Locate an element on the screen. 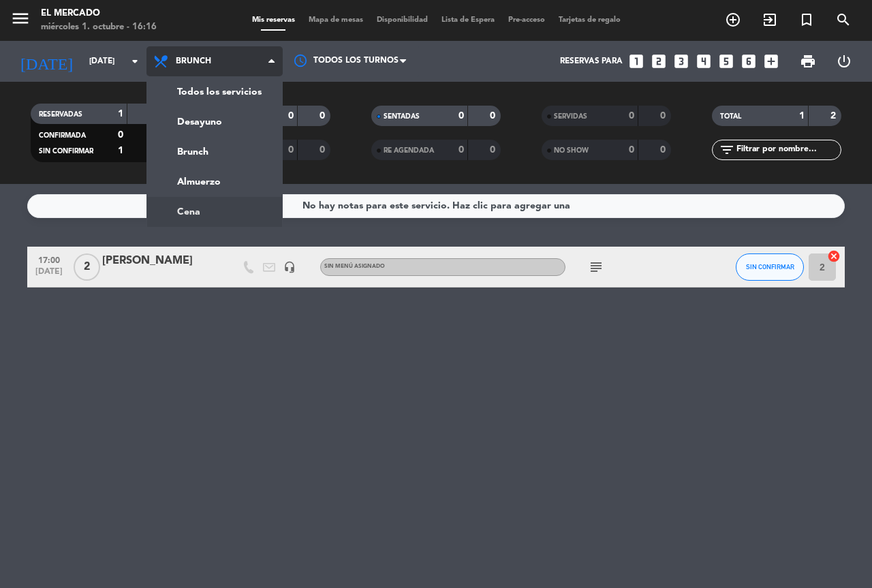 This screenshot has height=588, width=872. span: TOTAL is located at coordinates (731, 116).